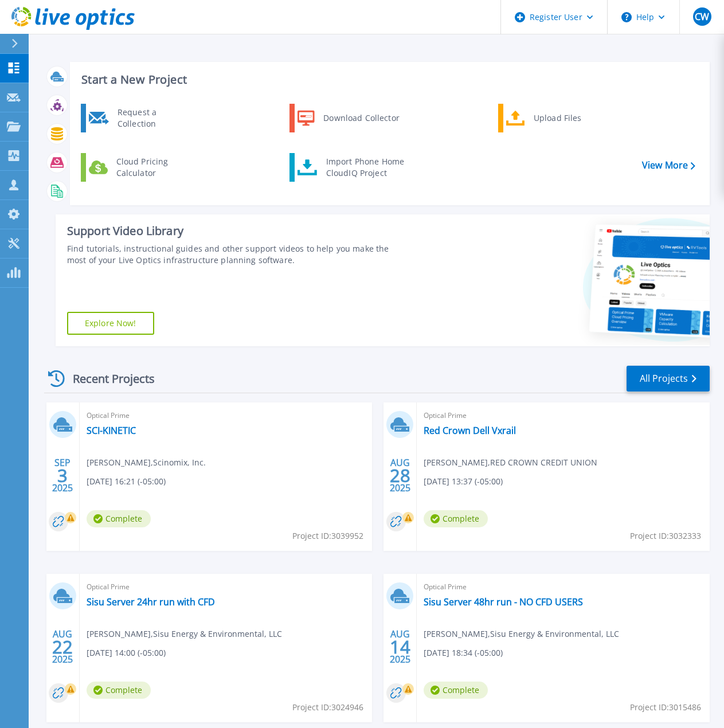 The image size is (724, 728). I want to click on span: Project ID: 3015486, so click(665, 707).